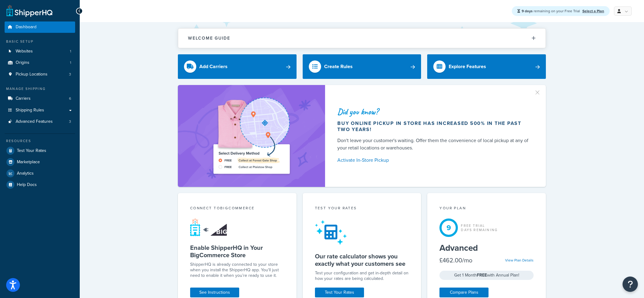 This screenshot has height=298, width=644. I want to click on div: Test your configuration and get in-depth detail on how your rates are being calculated., so click(362, 276).